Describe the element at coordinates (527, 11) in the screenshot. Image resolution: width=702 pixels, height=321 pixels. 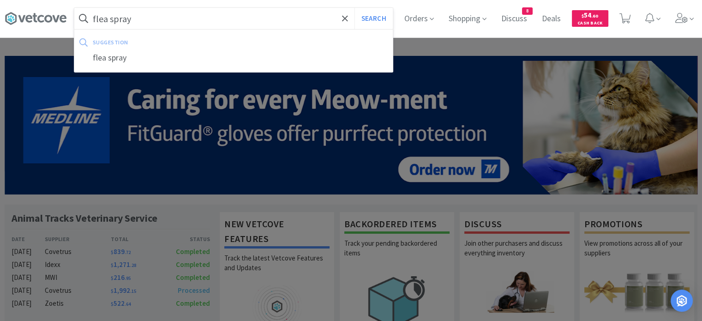
I see `span: 8` at that location.